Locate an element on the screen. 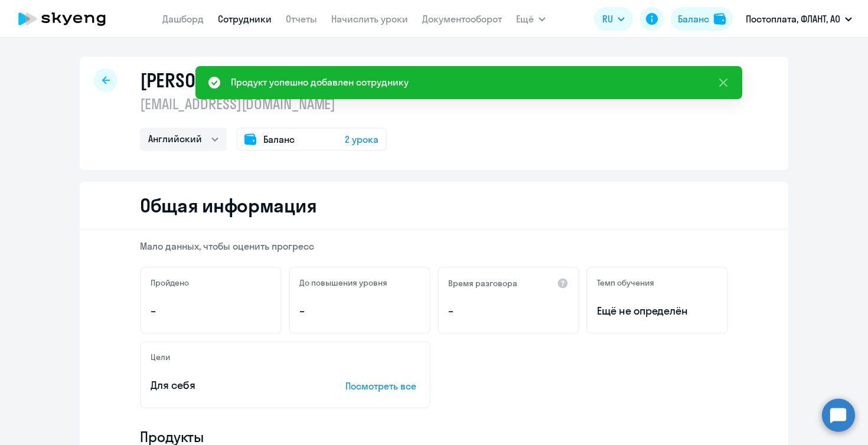 This screenshot has height=445, width=868. button: Постоплата, ФЛАНТ, АО is located at coordinates (799, 19).